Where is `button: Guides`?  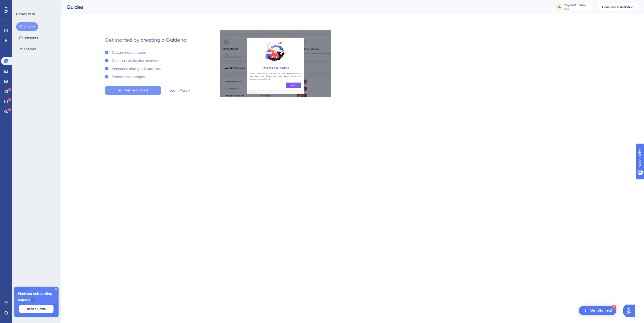 button: Guides is located at coordinates (27, 27).